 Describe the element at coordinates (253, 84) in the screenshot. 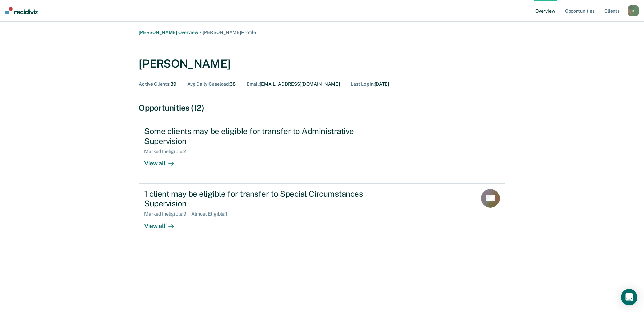

I see `span: Email :` at that location.